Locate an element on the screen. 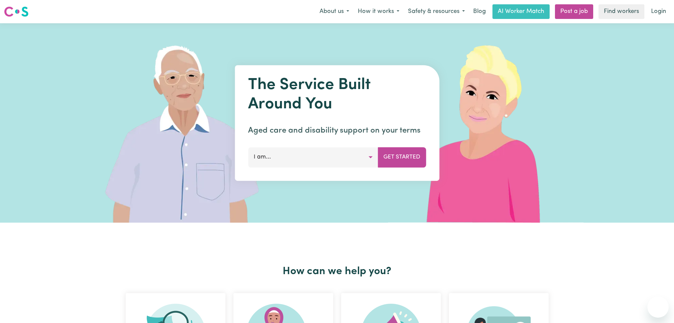 The width and height of the screenshot is (674, 323). button: Safety & resources is located at coordinates (436, 12).